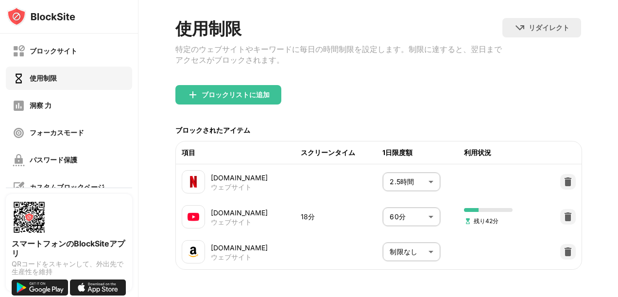 The height and width of the screenshot is (297, 618). What do you see at coordinates (241, 152) in the screenshot?
I see `div: 項目` at bounding box center [241, 152].